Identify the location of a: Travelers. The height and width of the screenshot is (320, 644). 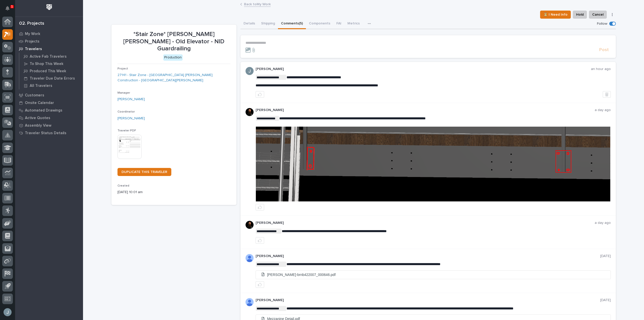
(49, 49).